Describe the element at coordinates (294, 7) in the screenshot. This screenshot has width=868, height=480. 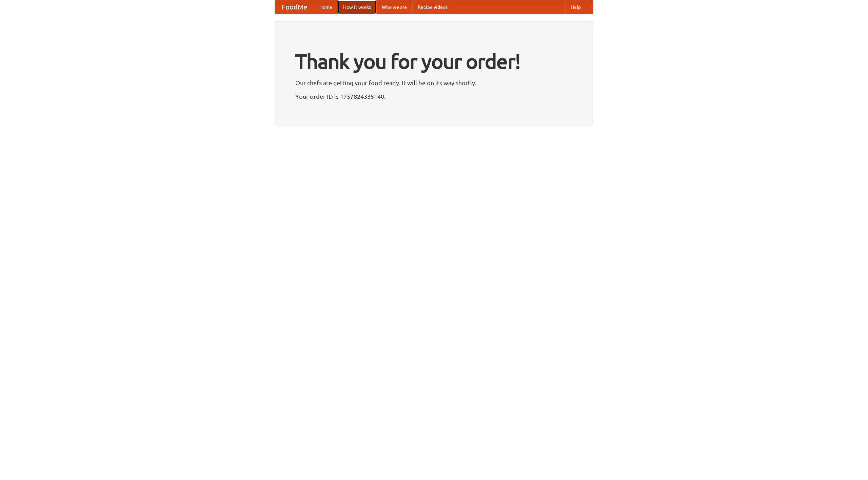
I see `a: FoodMe` at that location.